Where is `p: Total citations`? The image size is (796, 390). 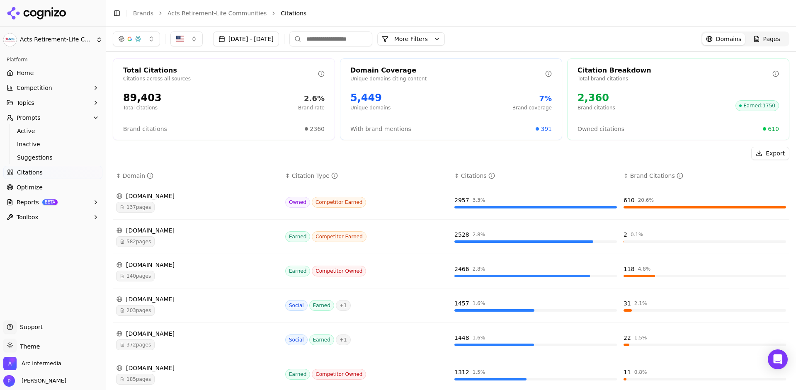 p: Total citations is located at coordinates (142, 108).